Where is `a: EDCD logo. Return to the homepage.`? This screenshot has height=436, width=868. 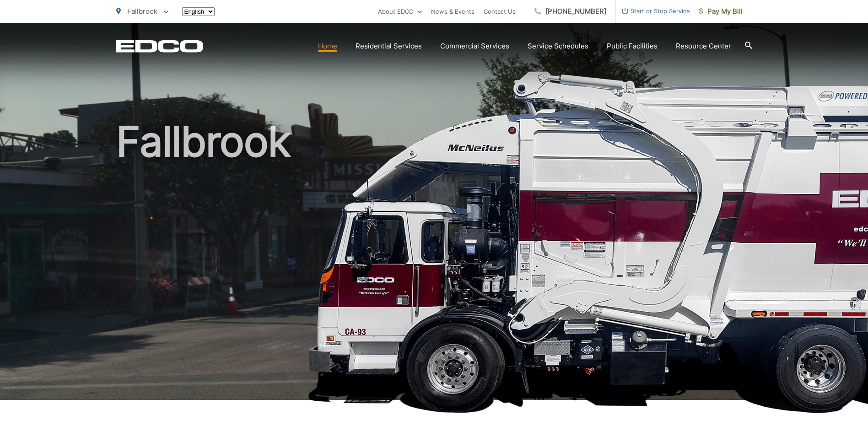 a: EDCD logo. Return to the homepage. is located at coordinates (160, 46).